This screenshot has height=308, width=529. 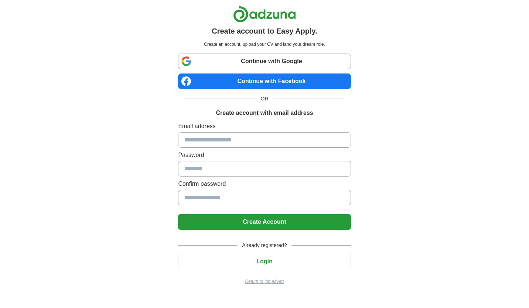 I want to click on button: Login, so click(x=264, y=261).